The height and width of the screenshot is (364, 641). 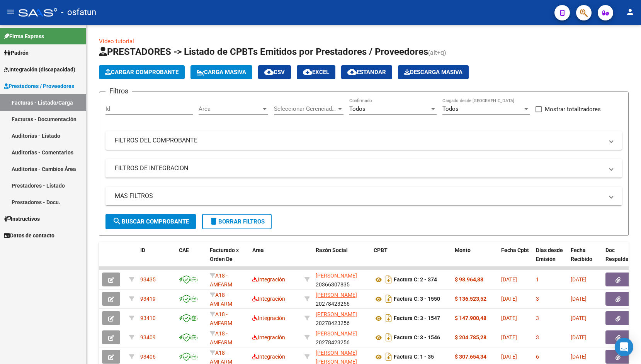 What do you see at coordinates (191, 259) in the screenshot?
I see `datatable-header-cell: CAE` at bounding box center [191, 259].